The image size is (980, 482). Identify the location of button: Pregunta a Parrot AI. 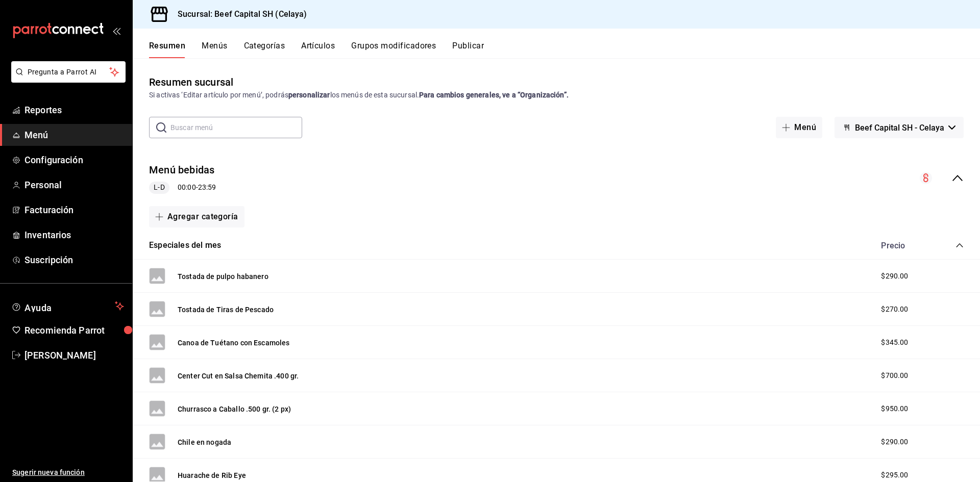
(68, 72).